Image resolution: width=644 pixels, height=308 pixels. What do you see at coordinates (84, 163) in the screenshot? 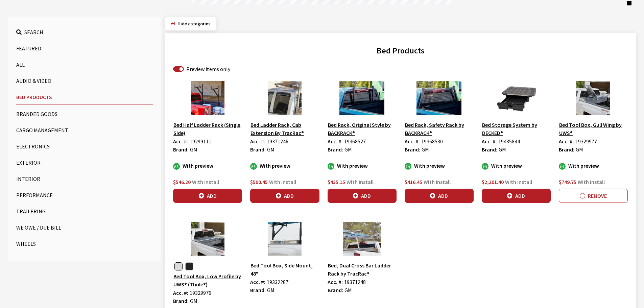
I see `button: Exterior` at bounding box center [84, 163].